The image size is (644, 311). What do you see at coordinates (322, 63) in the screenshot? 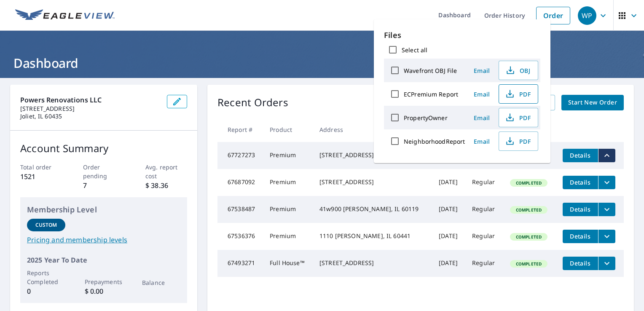
I see `h1: Dashboard` at bounding box center [322, 63].